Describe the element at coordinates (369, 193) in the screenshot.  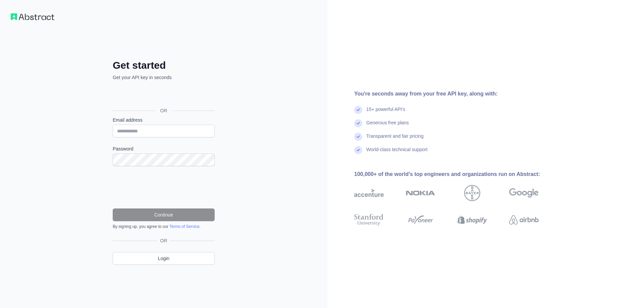
I see `img: accenture` at that location.